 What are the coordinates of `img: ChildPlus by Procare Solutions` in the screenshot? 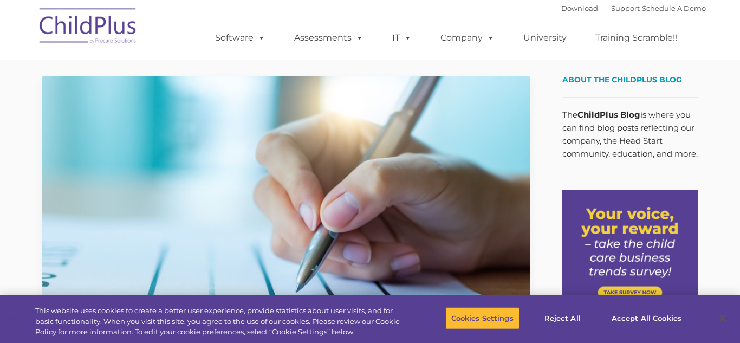 It's located at (88, 28).